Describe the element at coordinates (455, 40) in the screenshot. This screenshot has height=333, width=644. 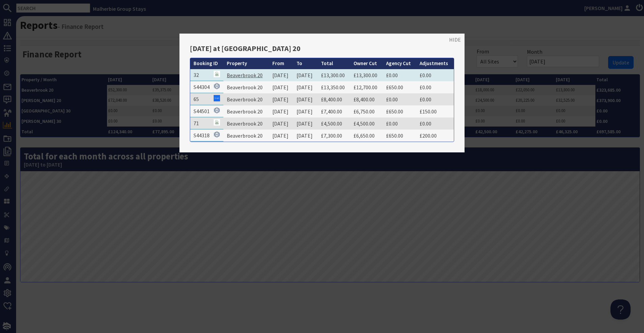
I see `a: HIDE` at that location.